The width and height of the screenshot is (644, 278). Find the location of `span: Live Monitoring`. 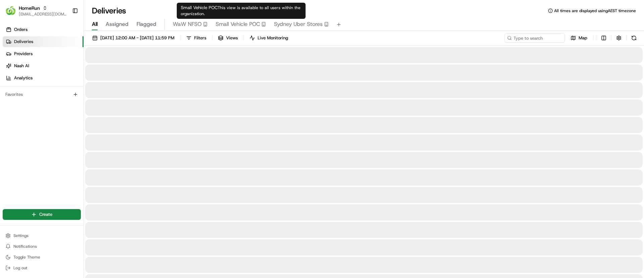

span: Live Monitoring is located at coordinates (273, 38).